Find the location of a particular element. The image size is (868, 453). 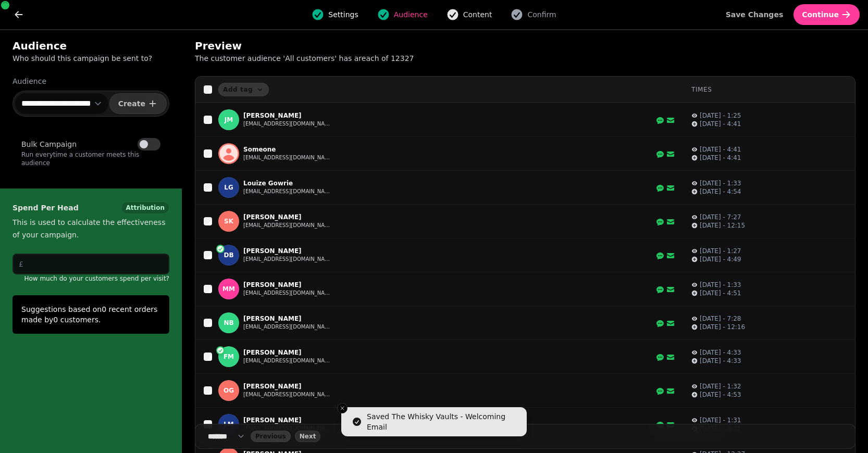

button: go back is located at coordinates (19, 15).